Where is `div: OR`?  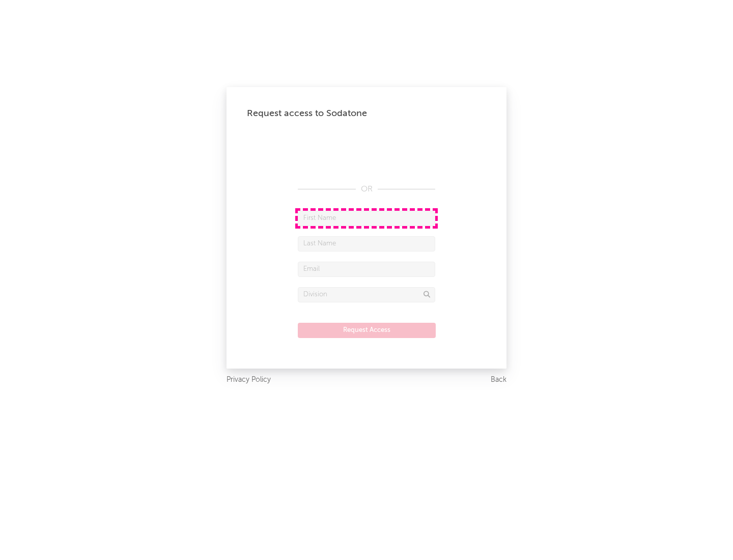 div: OR is located at coordinates (366, 190).